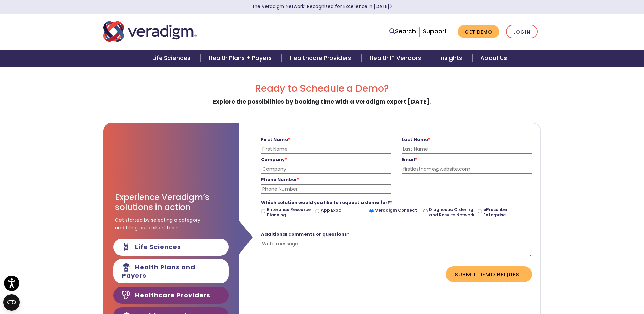 The width and height of the screenshot is (644, 314). Describe the element at coordinates (150, 32) in the screenshot. I see `img: Veradigm logo` at that location.